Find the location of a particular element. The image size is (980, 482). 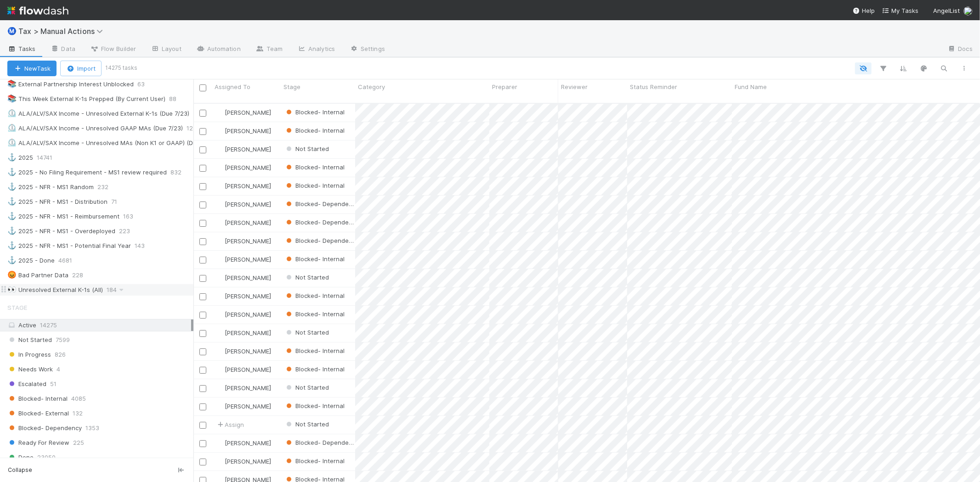

span: 184 is located at coordinates (116, 290).